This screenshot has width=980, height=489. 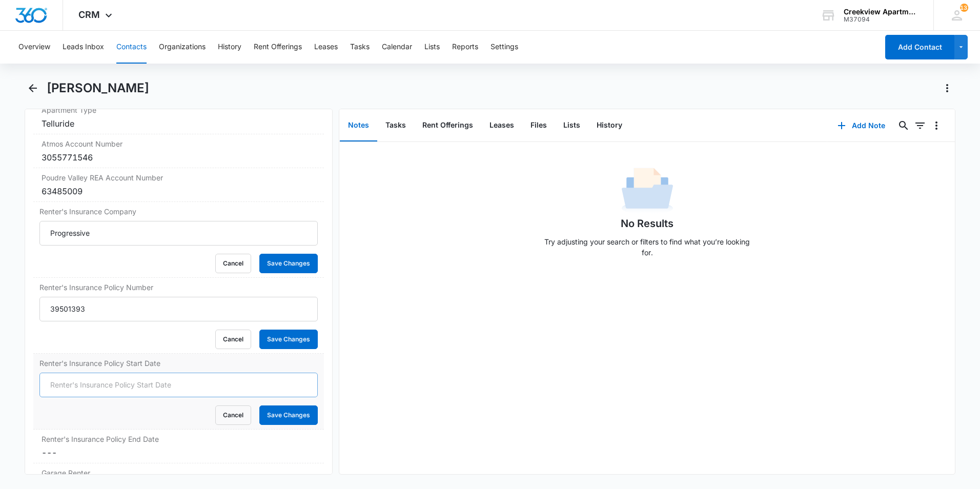 What do you see at coordinates (881, 20) in the screenshot?
I see `div: account id` at bounding box center [881, 20].